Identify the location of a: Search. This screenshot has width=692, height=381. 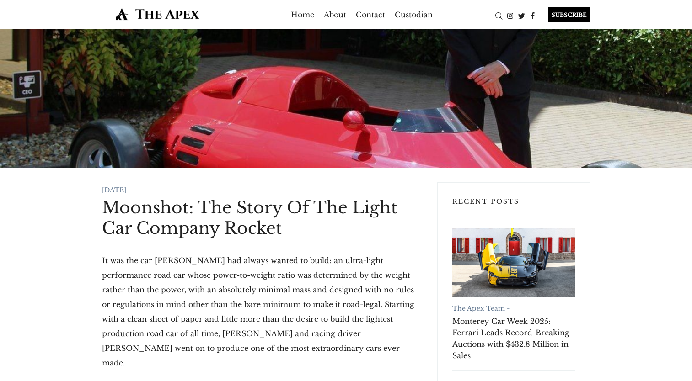
(499, 15).